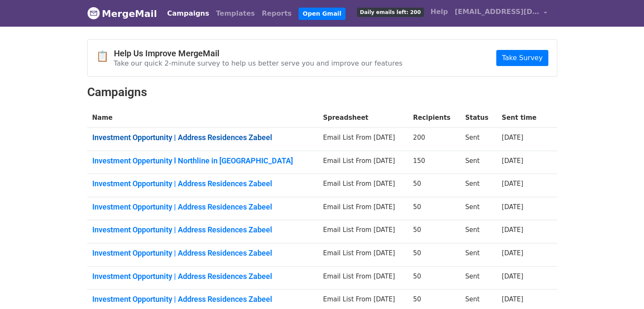  What do you see at coordinates (522, 58) in the screenshot?
I see `a: Take Survey` at bounding box center [522, 58].